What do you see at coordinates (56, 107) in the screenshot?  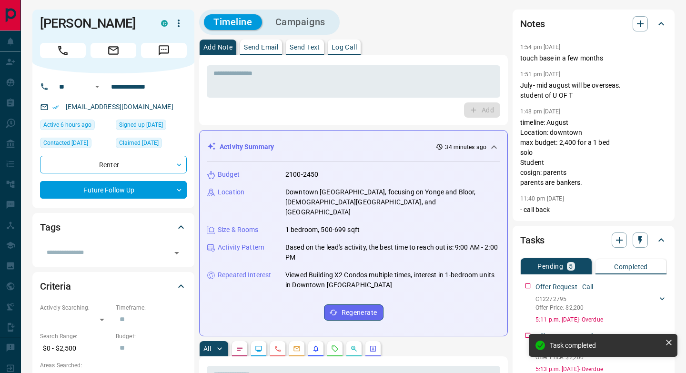 I see `svg: Email Verified` at bounding box center [56, 107].